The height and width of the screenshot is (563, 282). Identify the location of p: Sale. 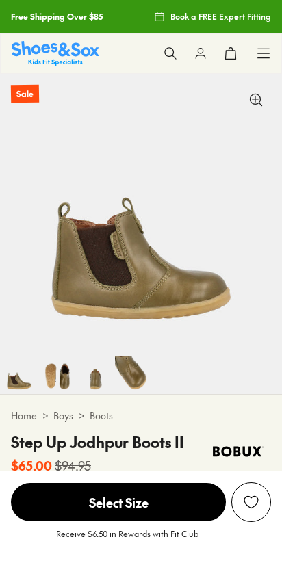
(25, 94).